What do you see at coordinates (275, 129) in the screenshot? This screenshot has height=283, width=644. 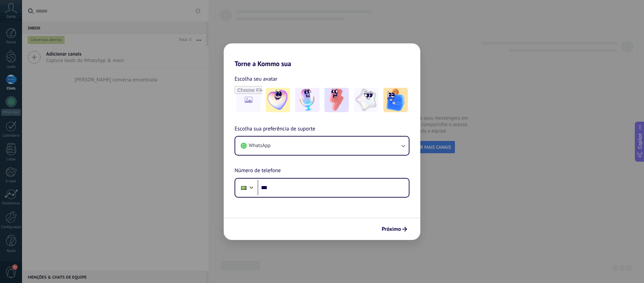 I see `span: Escolha sua preferência de suporte` at bounding box center [275, 129].